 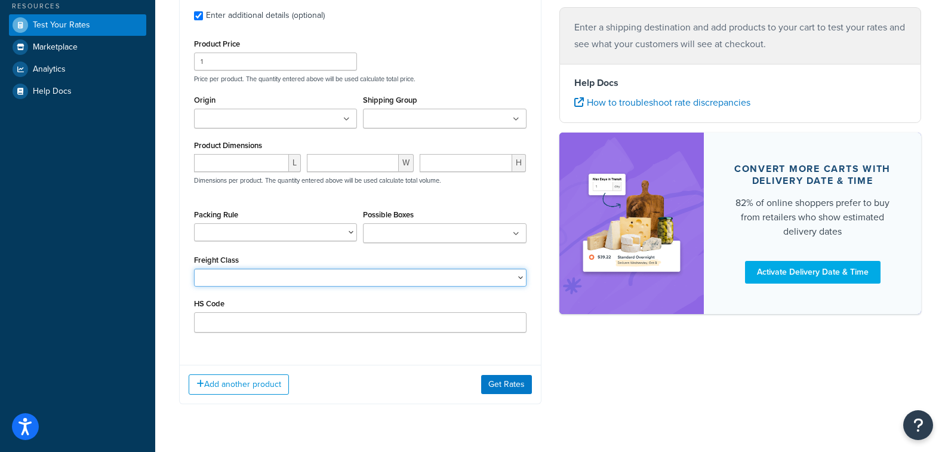 What do you see at coordinates (265, 16) in the screenshot?
I see `div: Enter additional details (optional)` at bounding box center [265, 16].